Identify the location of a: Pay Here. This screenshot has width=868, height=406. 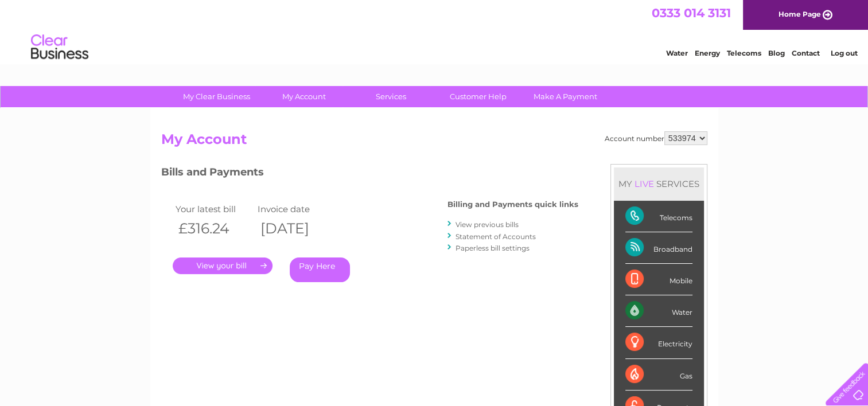
(319, 270).